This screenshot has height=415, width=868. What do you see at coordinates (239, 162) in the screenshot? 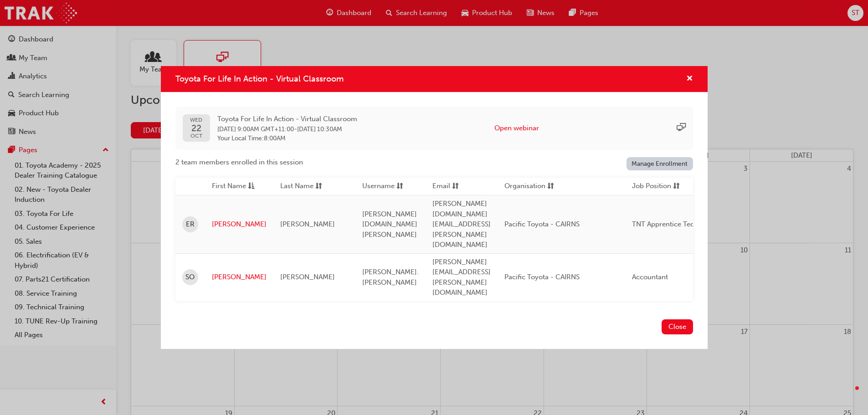
I see `span: 2 team members enrolled in this session` at bounding box center [239, 162].